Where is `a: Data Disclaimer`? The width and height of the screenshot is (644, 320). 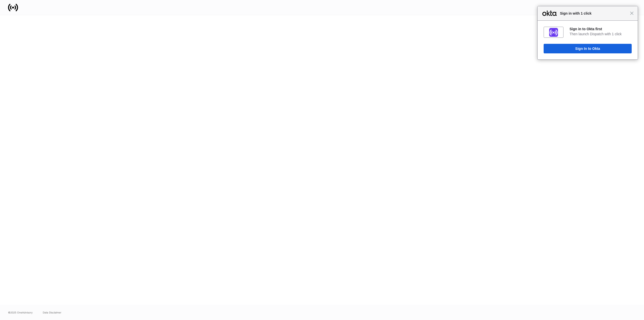 a: Data Disclaimer is located at coordinates (52, 313).